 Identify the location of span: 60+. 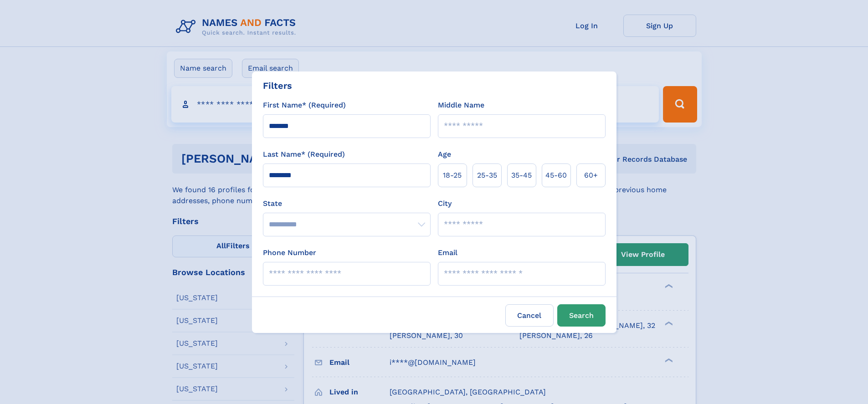
(591, 175).